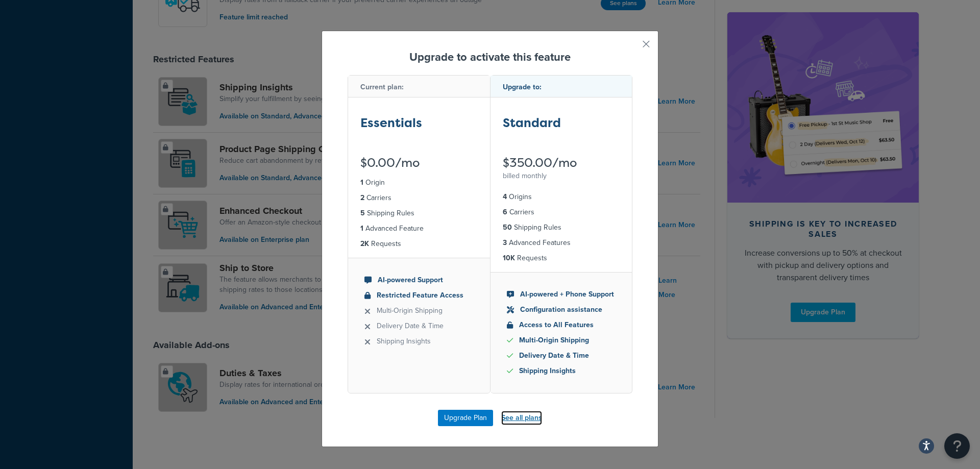 The width and height of the screenshot is (980, 469). Describe the element at coordinates (466, 418) in the screenshot. I see `button: Upgrade Plan` at that location.